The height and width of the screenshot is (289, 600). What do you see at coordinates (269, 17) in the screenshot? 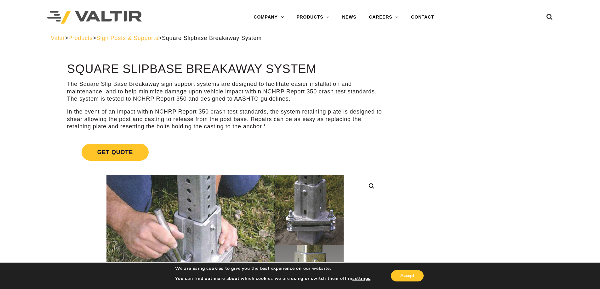
I see `a: COMPANY` at bounding box center [269, 17].